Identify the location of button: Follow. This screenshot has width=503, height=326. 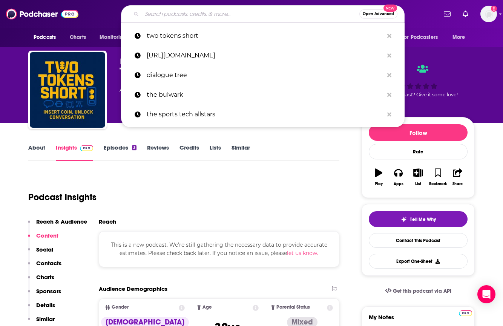
(418, 132).